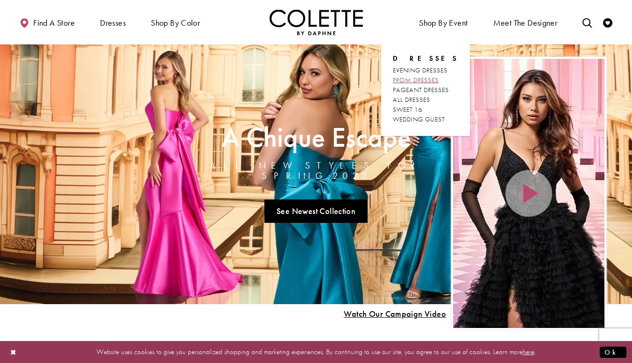 The height and width of the screenshot is (363, 632). What do you see at coordinates (613, 352) in the screenshot?
I see `button: Submit Dialog` at bounding box center [613, 352].